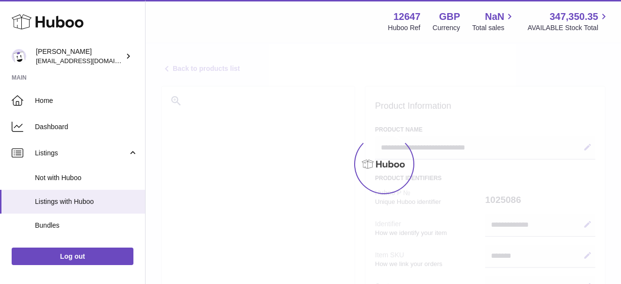 Image resolution: width=621 pixels, height=284 pixels. What do you see at coordinates (81, 153) in the screenshot?
I see `span: Listings` at bounding box center [81, 153].